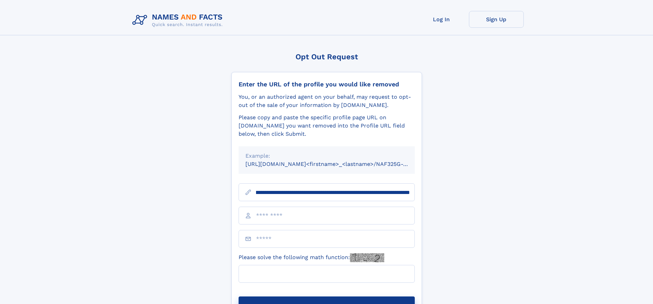 The height and width of the screenshot is (304, 653). Describe the element at coordinates (179, 20) in the screenshot. I see `img: Logo Names and Facts` at that location.